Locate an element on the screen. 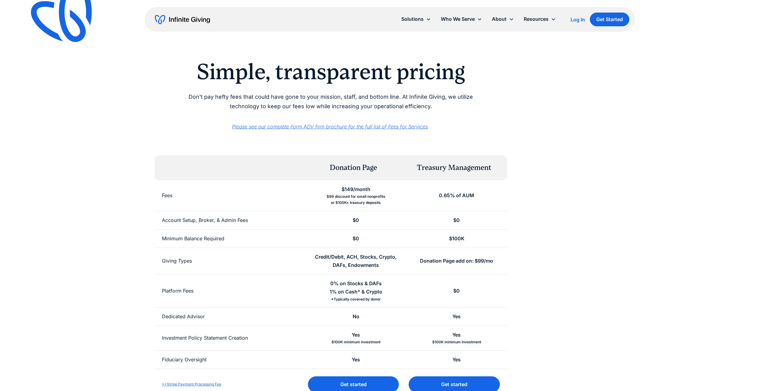 This screenshot has width=779, height=391. div: Investment Policy Statement Creation is located at coordinates (205, 338).